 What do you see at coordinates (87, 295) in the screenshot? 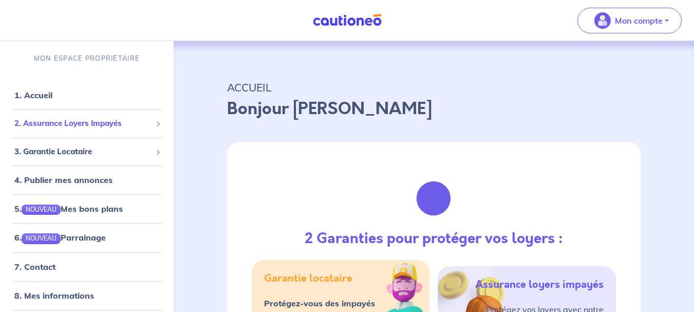
I see `div: 8. Mes informations` at bounding box center [87, 295].